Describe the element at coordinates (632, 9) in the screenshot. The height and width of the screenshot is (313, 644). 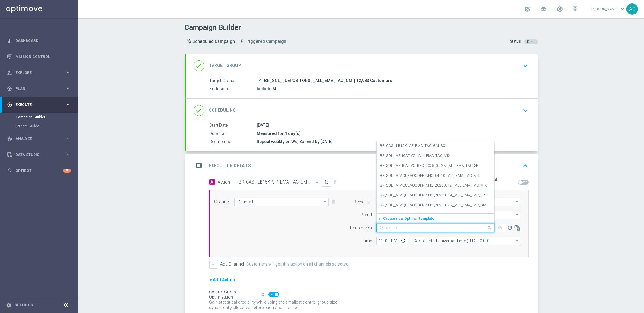
I see `div: AC` at that location.